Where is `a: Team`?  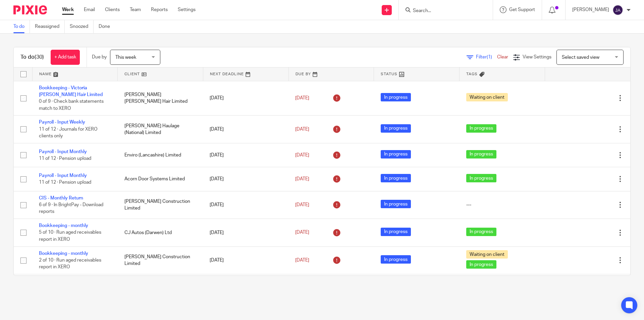 a: Team is located at coordinates (135, 10).